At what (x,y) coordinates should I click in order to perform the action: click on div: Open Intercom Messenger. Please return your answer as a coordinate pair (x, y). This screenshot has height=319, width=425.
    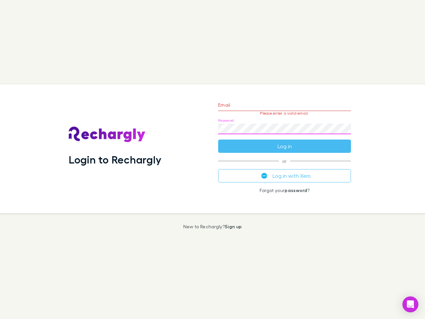
    Looking at the image, I should click on (411, 304).